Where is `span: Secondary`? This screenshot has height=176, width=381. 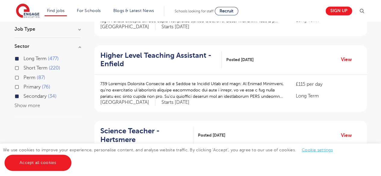
span: Secondary is located at coordinates (35, 96).